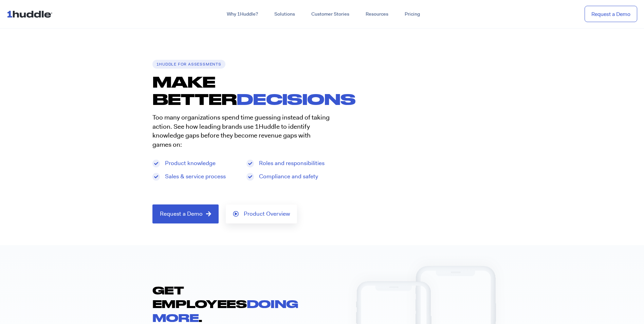 The height and width of the screenshot is (324, 644). I want to click on span: Sales & service process, so click(194, 177).